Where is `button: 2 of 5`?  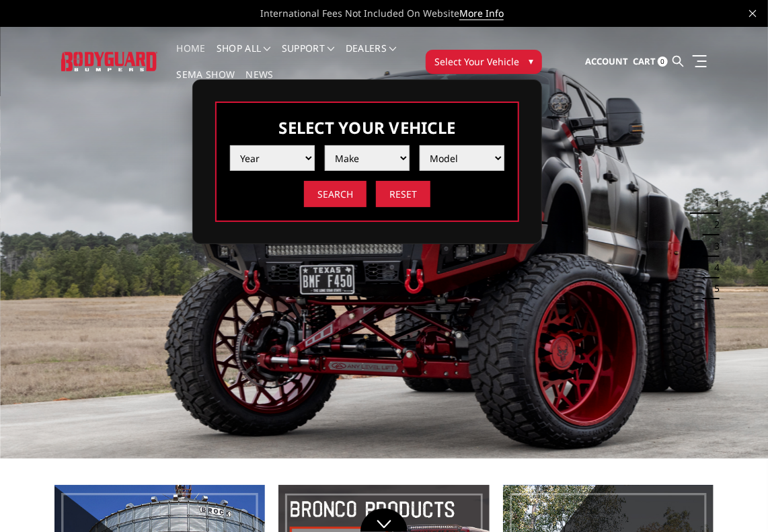
button: 2 of 5 is located at coordinates (714, 225).